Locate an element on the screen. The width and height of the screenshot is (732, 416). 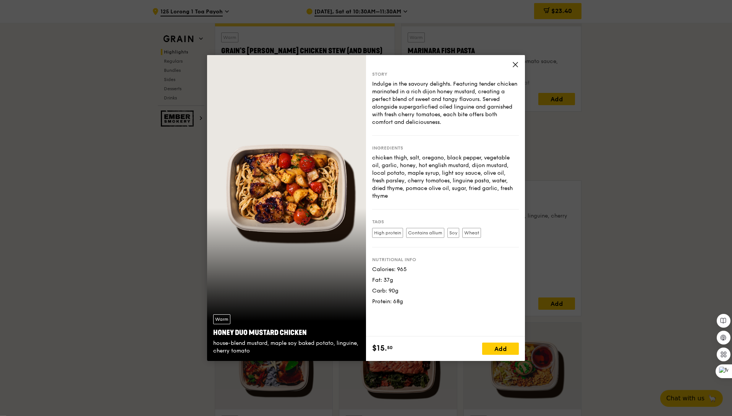
img: tab_domain_overview_orange.svg is located at coordinates (24, 47).